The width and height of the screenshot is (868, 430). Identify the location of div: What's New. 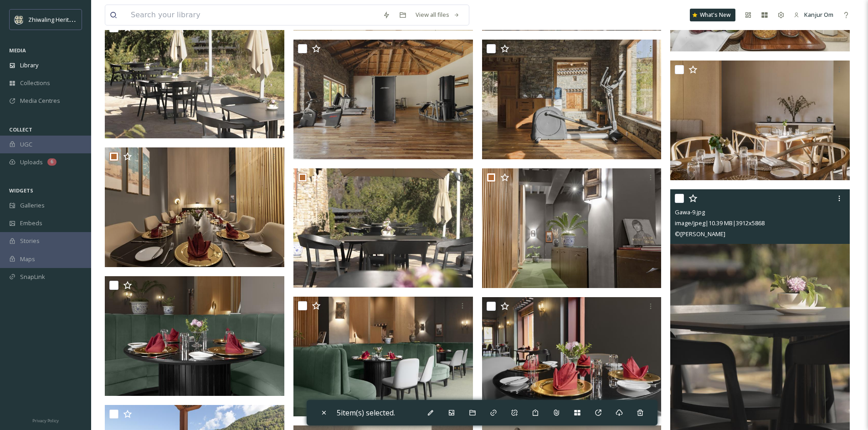
(713, 15).